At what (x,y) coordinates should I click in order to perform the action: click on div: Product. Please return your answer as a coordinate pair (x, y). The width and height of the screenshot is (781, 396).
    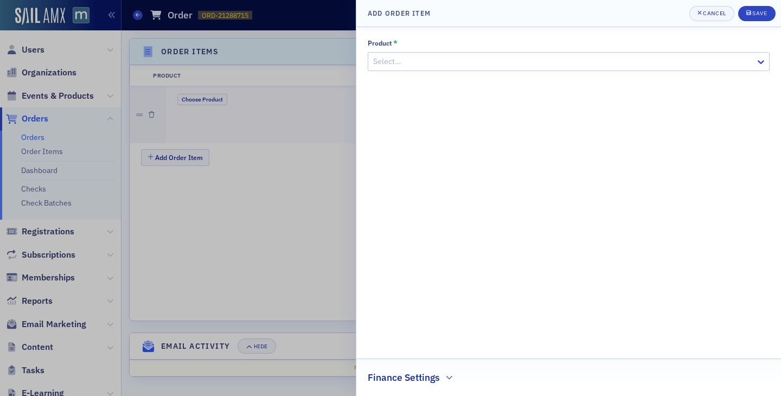
    Looking at the image, I should click on (379, 43).